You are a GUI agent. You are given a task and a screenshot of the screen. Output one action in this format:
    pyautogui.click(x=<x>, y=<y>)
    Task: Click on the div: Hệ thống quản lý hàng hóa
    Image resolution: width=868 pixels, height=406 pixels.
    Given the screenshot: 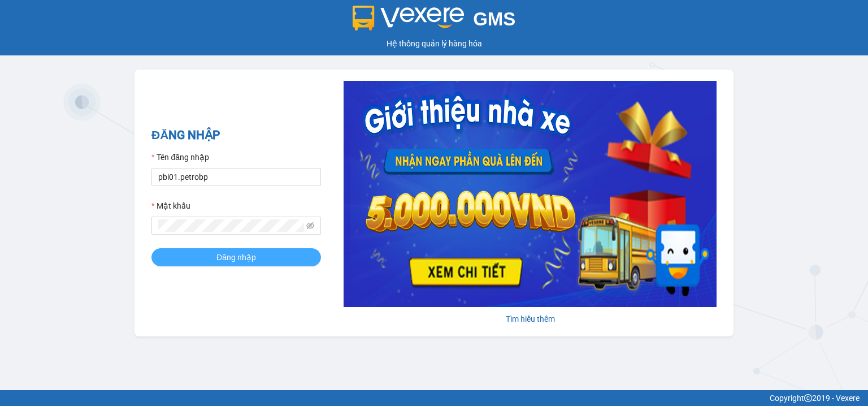 What is the action you would take?
    pyautogui.click(x=434, y=43)
    